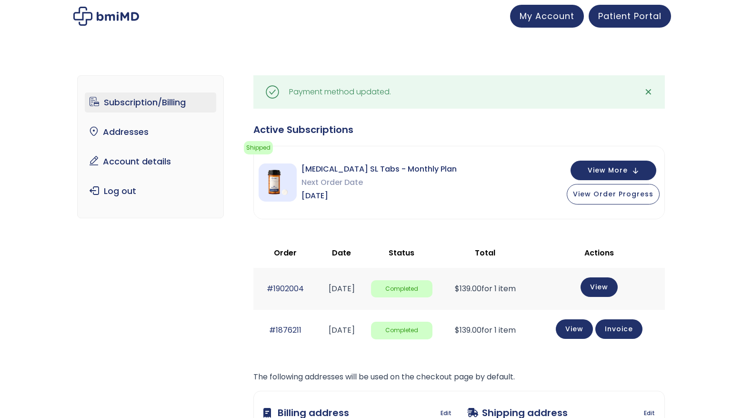 This screenshot has height=418, width=742. Describe the element at coordinates (401, 252) in the screenshot. I see `span: Status` at that location.